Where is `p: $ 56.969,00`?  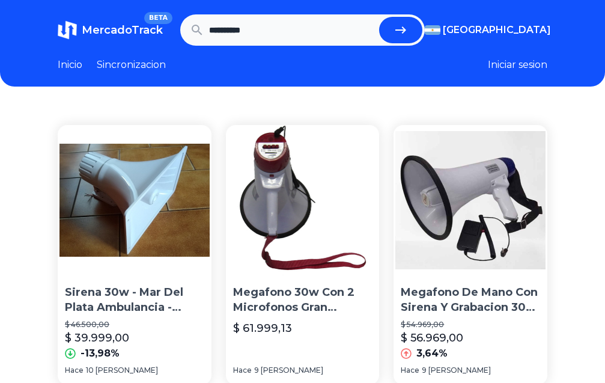 p: $ 56.969,00 is located at coordinates (432, 338).